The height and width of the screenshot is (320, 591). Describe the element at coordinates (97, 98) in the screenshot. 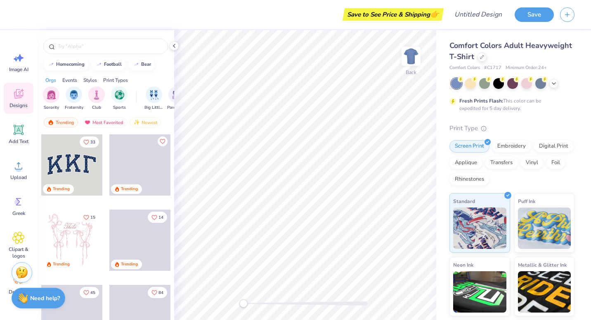

I see `div: filter for Club` at that location.